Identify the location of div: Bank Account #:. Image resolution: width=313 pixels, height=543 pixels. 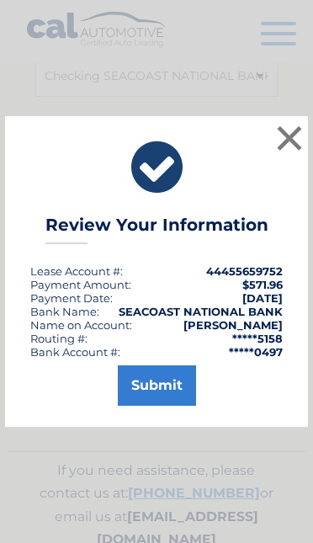
(75, 352).